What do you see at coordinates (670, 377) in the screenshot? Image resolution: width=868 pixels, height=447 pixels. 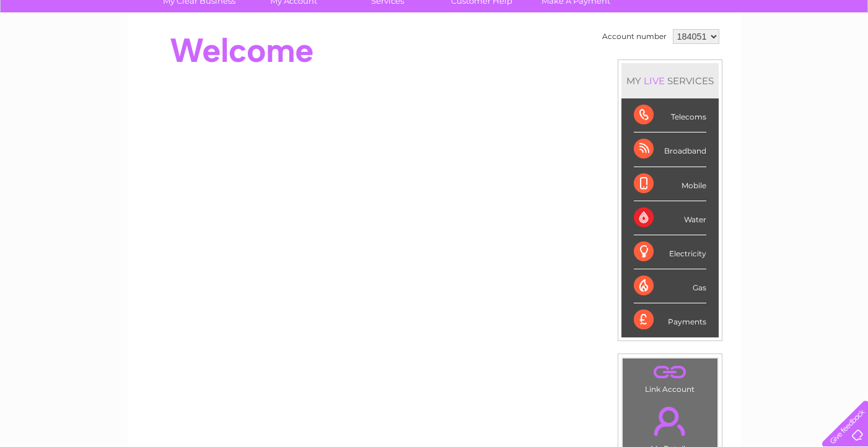 I see `td: Link Account` at bounding box center [670, 377].